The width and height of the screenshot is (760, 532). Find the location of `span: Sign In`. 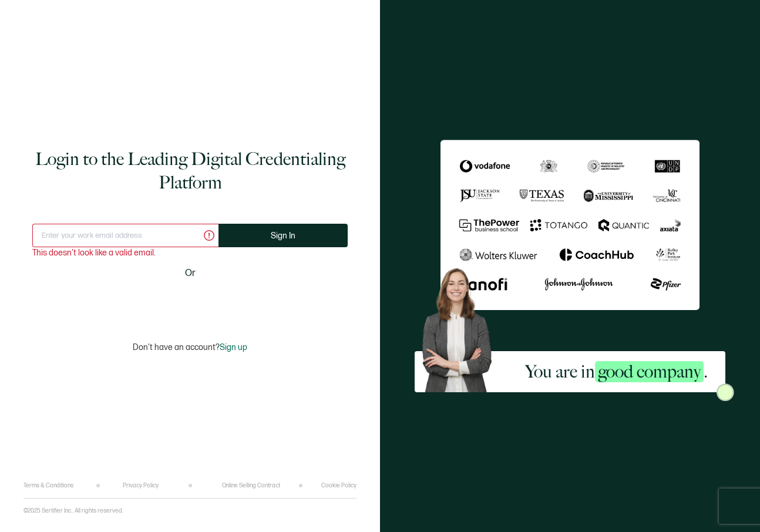

span: Sign In is located at coordinates (283, 235).